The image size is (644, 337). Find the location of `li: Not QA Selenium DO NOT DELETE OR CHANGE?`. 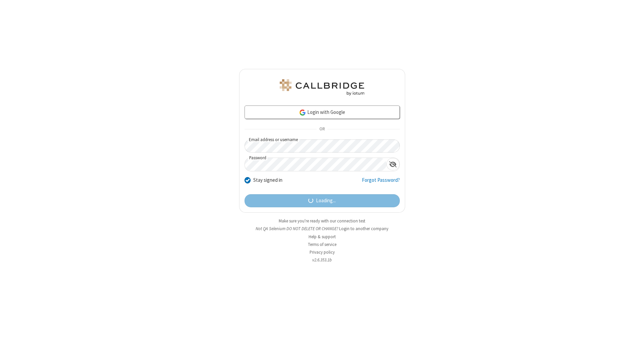

li: Not QA Selenium DO NOT DELETE OR CHANGE? is located at coordinates (322, 229).